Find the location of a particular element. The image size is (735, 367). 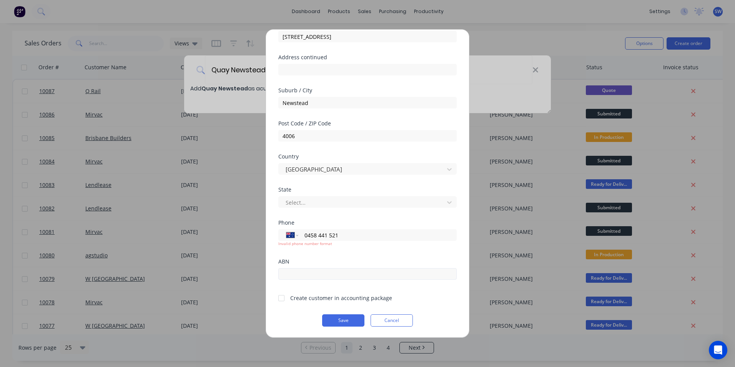

div: Post Code / ZIP Code is located at coordinates (368, 123).